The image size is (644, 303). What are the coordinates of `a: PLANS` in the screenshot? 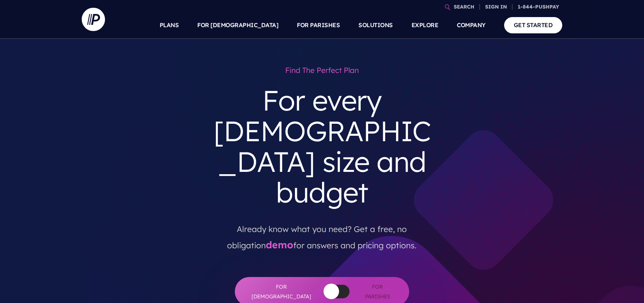 It's located at (169, 25).